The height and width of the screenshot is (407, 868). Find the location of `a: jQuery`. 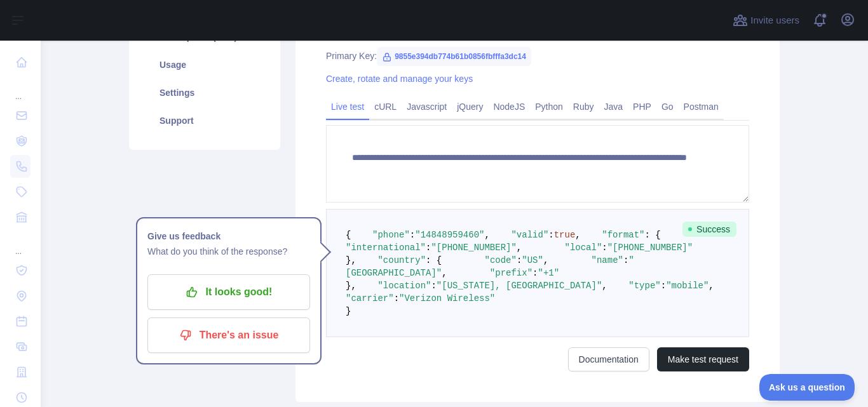

a: jQuery is located at coordinates (470, 107).